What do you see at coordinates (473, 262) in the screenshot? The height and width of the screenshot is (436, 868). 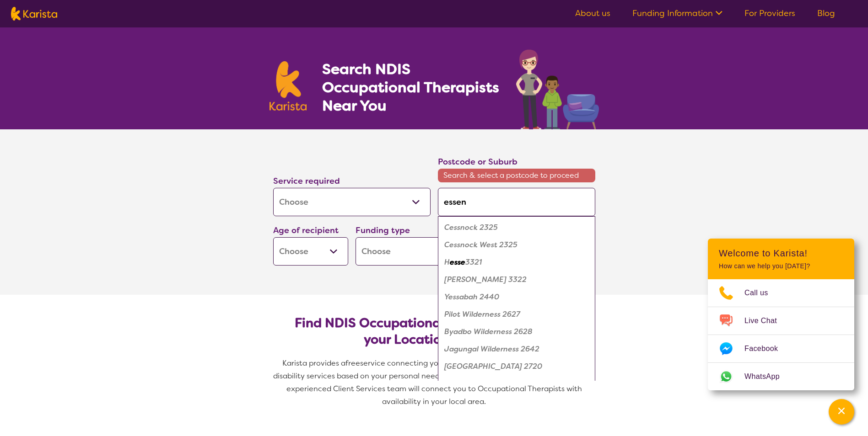 I see `em: 3321` at bounding box center [473, 262].